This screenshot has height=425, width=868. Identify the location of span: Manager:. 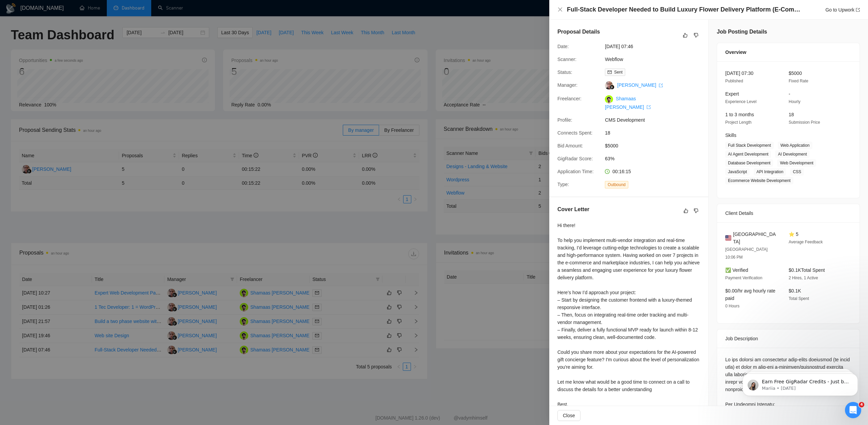
(567, 85).